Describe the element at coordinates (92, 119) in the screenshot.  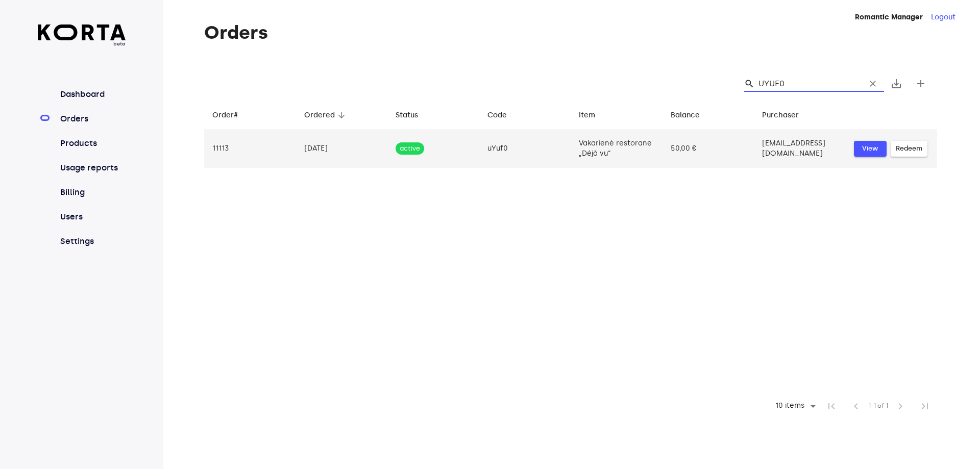
I see `a: Orders` at that location.